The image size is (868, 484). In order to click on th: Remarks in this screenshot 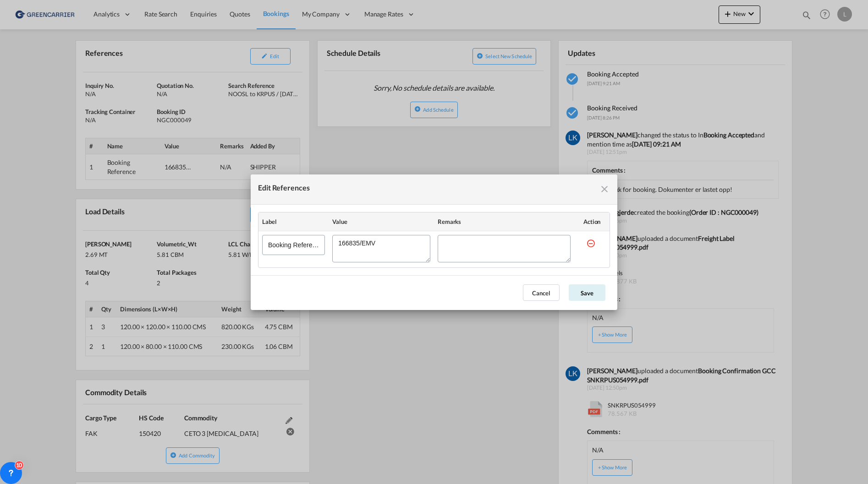, I will do `click(504, 222)`.